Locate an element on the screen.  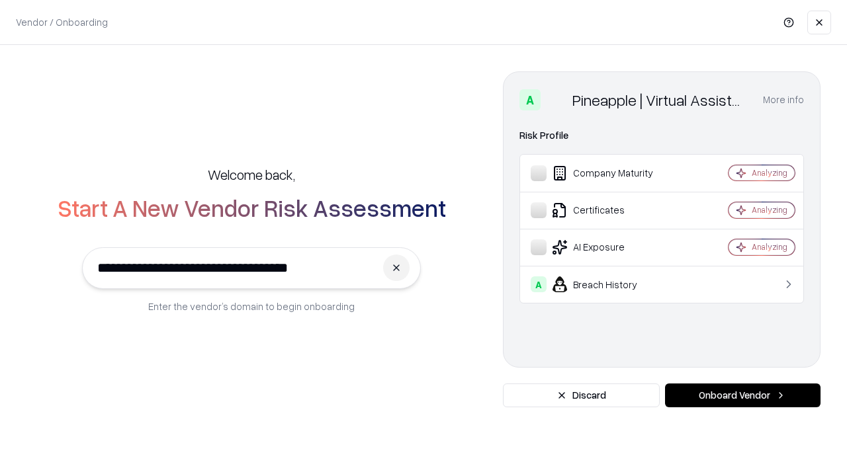
img: Pineapple | Virtual Assistant Agency is located at coordinates (556, 100).